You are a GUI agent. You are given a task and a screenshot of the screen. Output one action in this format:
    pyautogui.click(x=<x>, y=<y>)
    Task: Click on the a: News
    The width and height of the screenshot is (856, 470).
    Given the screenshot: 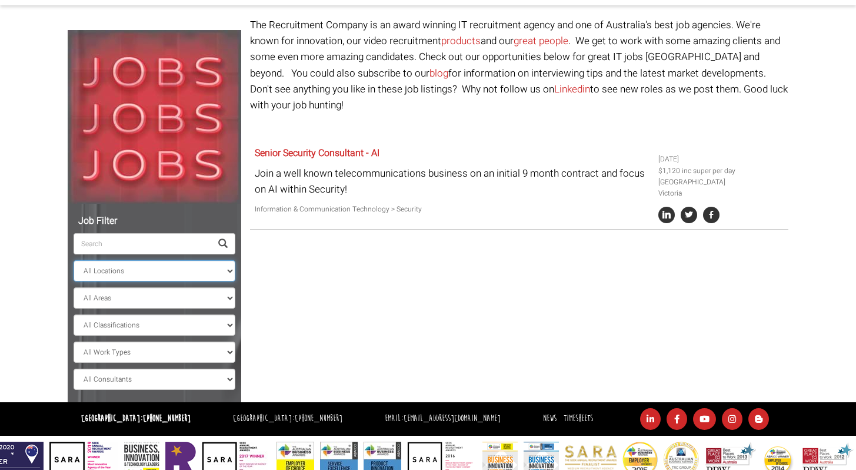 What is the action you would take?
    pyautogui.click(x=550, y=418)
    